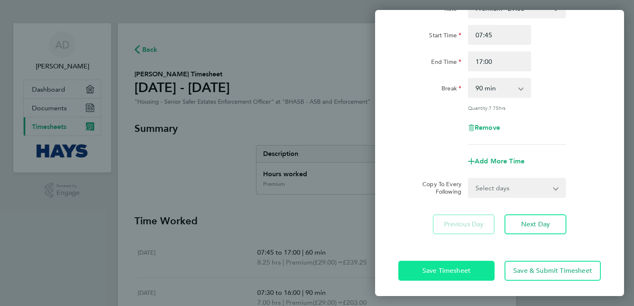 The width and height of the screenshot is (634, 306). What do you see at coordinates (452, 90) in the screenshot?
I see `label: Break` at bounding box center [452, 90].